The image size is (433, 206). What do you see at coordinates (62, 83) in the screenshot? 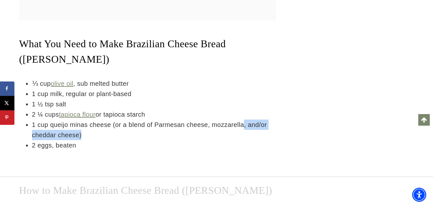
I see `a: olive oil` at bounding box center [62, 83].